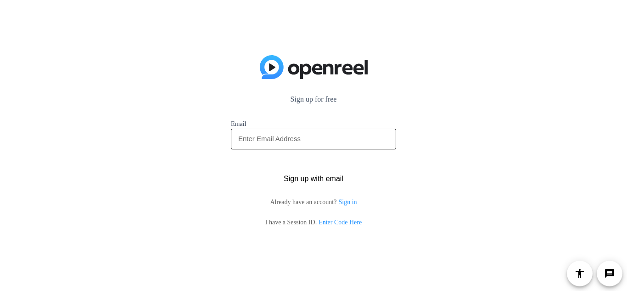  Describe the element at coordinates (580, 273) in the screenshot. I see `mat-icon: accessibility` at that location.